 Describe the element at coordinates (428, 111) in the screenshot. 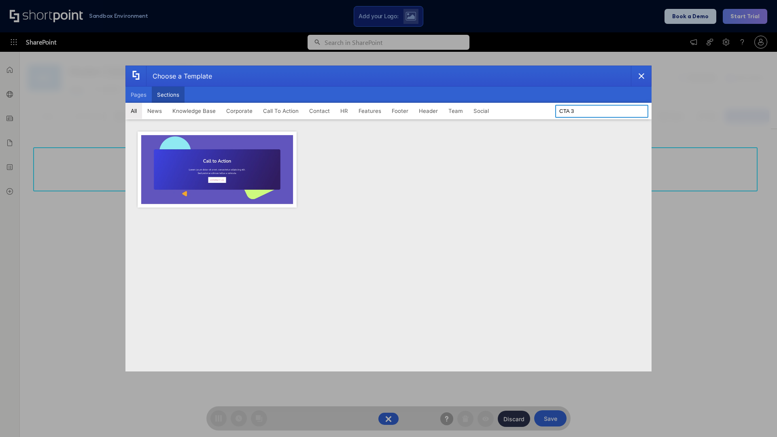

I see `button: Header` at that location.